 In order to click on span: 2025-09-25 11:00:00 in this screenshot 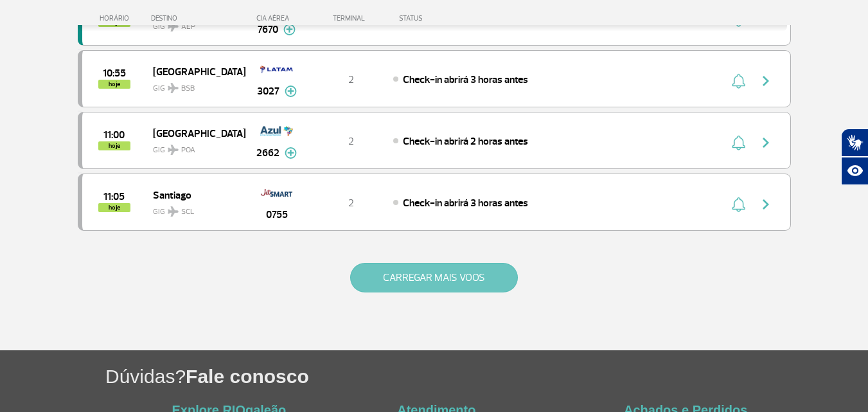, I will do `click(114, 135)`.